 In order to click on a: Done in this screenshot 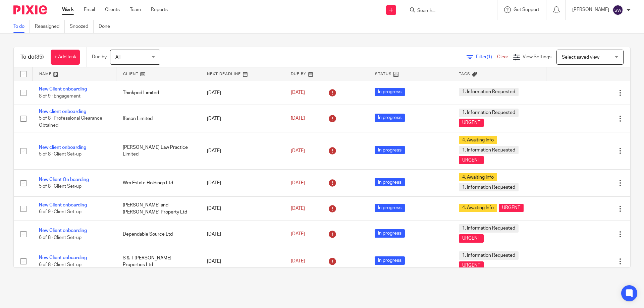, I will do `click(107, 27)`.